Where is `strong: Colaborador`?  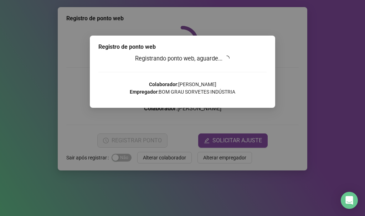
strong: Colaborador is located at coordinates (163, 84).